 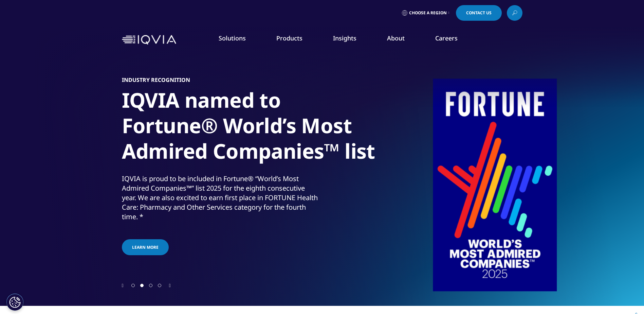 What do you see at coordinates (446, 38) in the screenshot?
I see `a: Careers` at bounding box center [446, 38].